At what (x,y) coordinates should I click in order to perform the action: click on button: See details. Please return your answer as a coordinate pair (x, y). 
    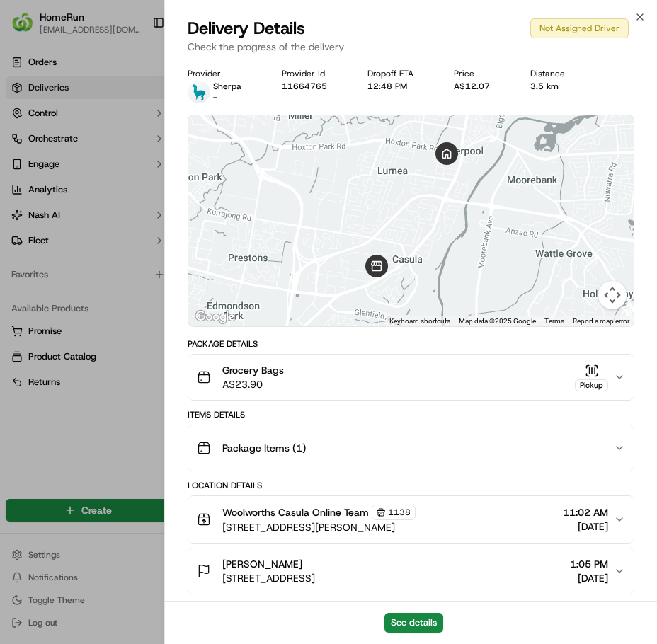
    Looking at the image, I should click on (414, 623).